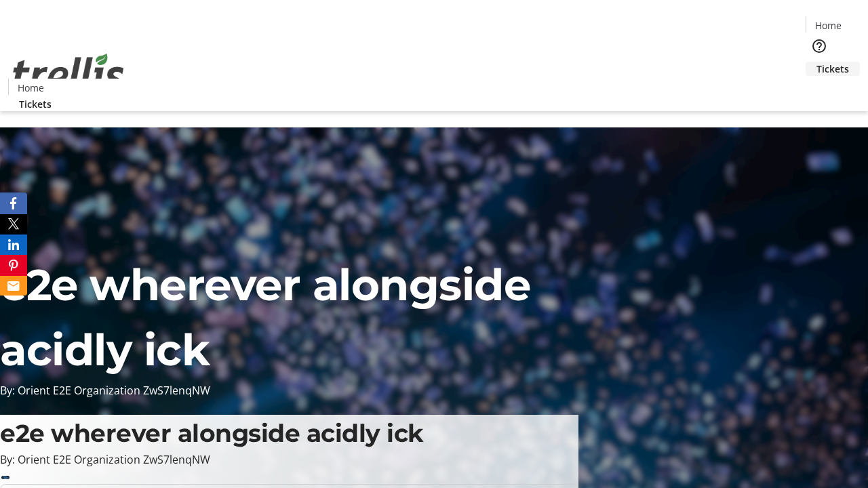  Describe the element at coordinates (819, 90) in the screenshot. I see `button: Cart` at that location.